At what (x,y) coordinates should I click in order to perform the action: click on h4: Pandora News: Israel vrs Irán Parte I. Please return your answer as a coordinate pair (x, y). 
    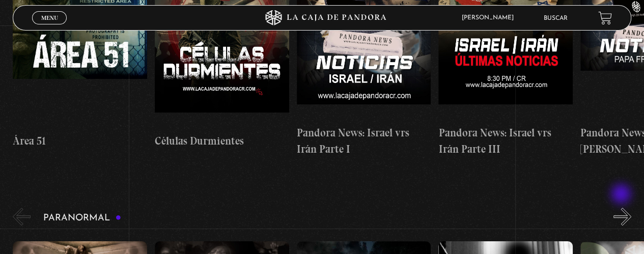
    Looking at the image, I should click on (364, 140).